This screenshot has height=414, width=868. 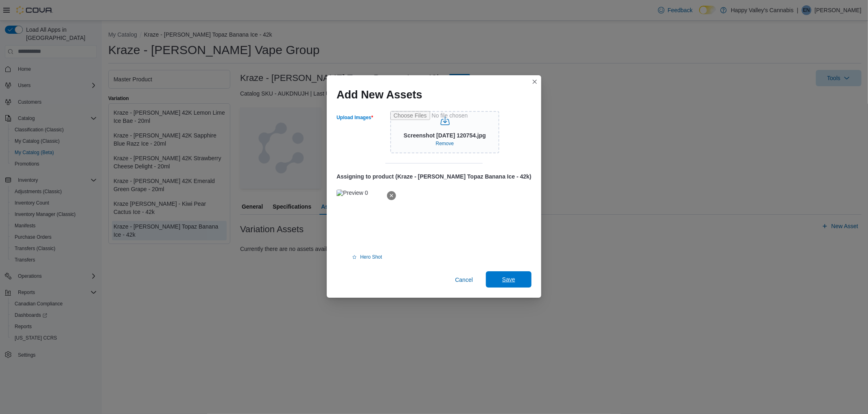 What do you see at coordinates (535, 82) in the screenshot?
I see `button: Closes this modal window` at bounding box center [535, 82].